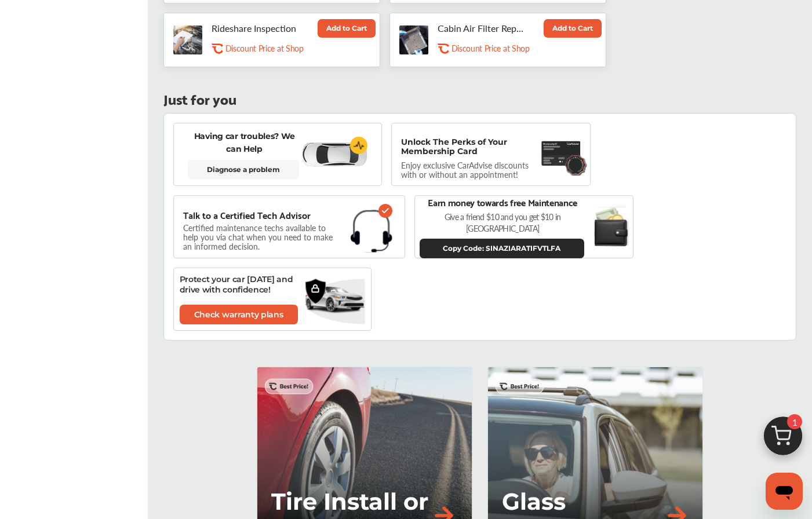 This screenshot has height=519, width=812. I want to click on p: Just for you, so click(200, 98).